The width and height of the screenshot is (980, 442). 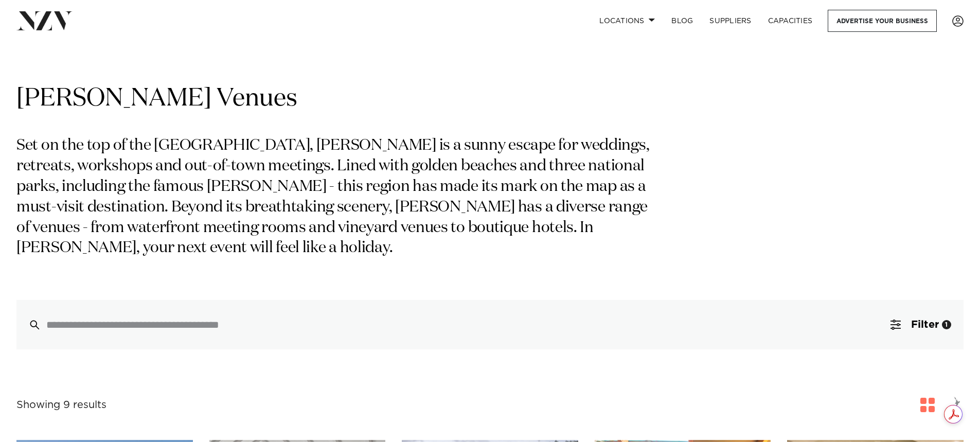 I want to click on button: Filter1, so click(x=920, y=324).